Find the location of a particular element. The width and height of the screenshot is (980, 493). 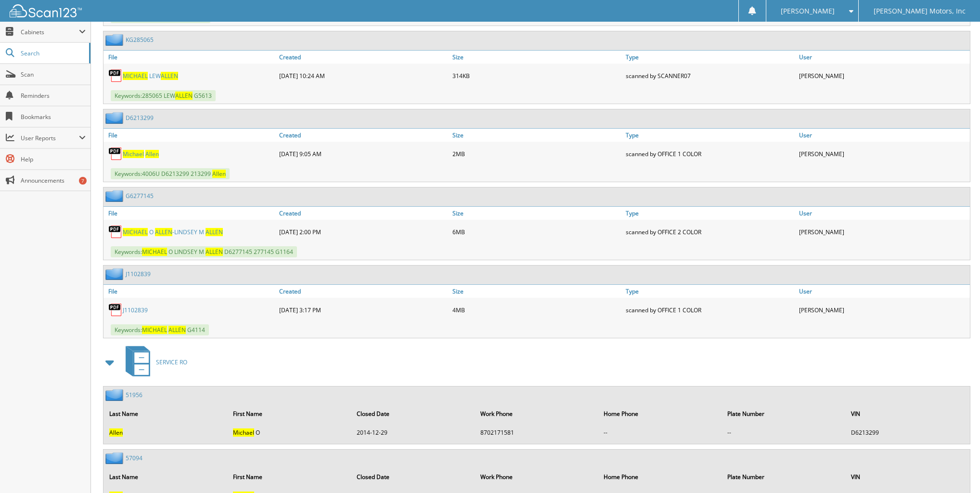

a: G6277145 is located at coordinates (139, 196).